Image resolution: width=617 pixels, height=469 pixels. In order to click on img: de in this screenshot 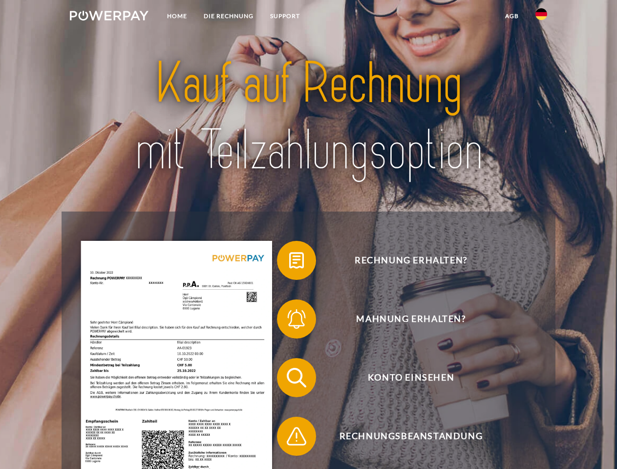, I will do `click(541, 14)`.